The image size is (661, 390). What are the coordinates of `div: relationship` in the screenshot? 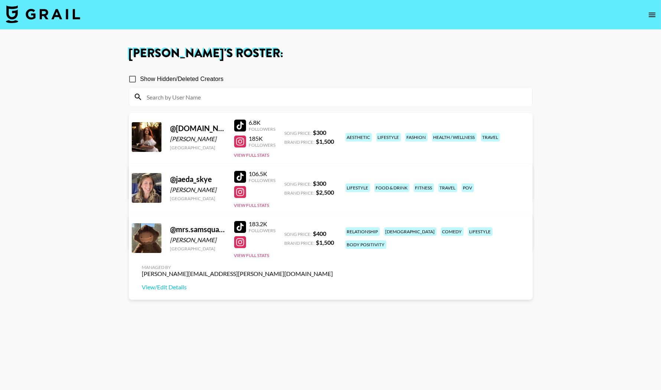 It's located at (362, 231).